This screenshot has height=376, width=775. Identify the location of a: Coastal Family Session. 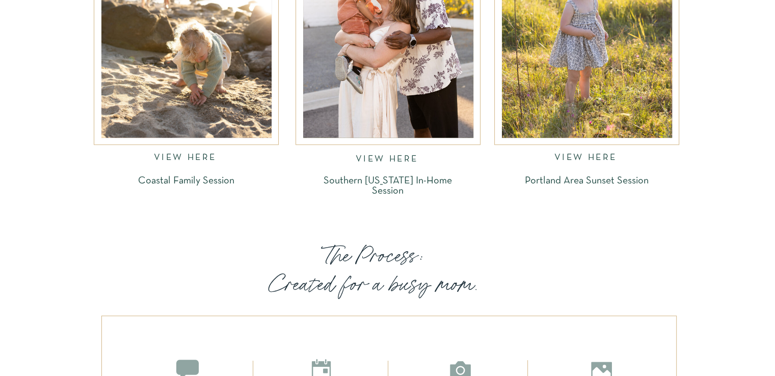
(186, 181).